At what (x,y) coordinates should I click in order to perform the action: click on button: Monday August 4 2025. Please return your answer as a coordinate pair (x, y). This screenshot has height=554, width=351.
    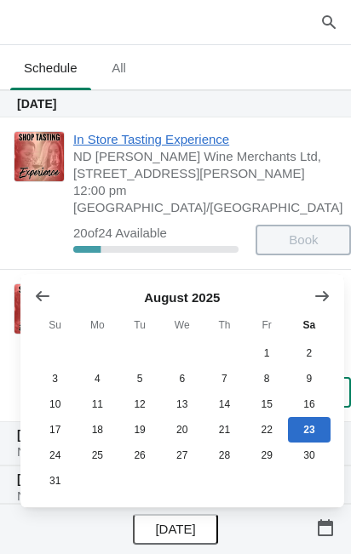
    Looking at the image, I should click on (98, 379).